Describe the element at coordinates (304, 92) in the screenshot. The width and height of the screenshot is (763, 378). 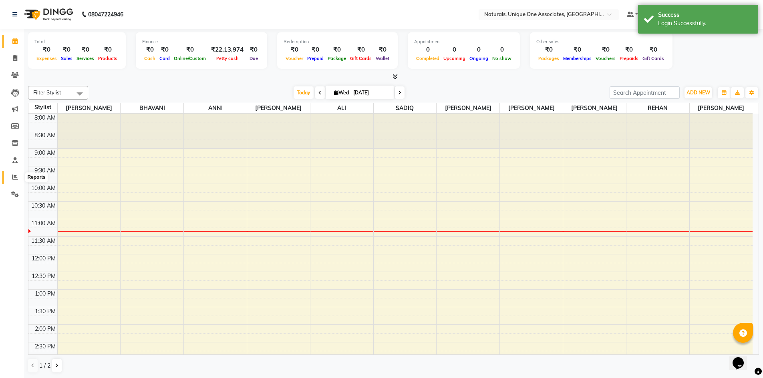
I see `span: Today` at that location.